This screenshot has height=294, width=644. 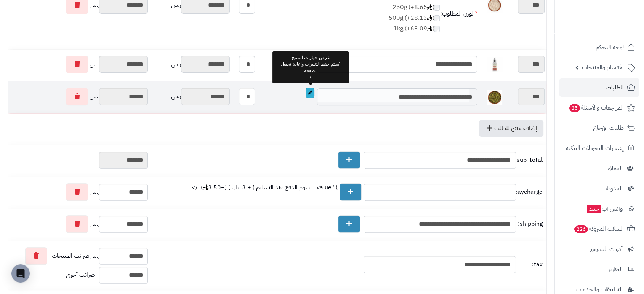 What do you see at coordinates (530, 224) in the screenshot?
I see `span: shipping:` at bounding box center [530, 224].